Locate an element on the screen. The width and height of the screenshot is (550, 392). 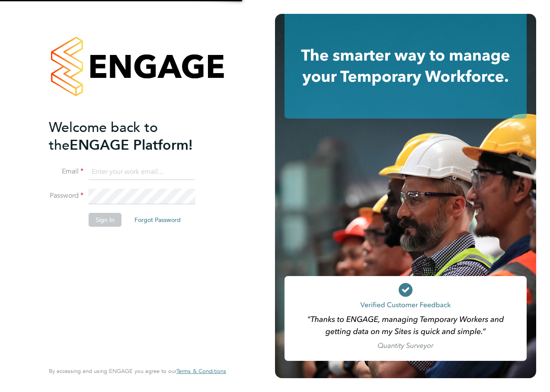
input: Enter your work email... is located at coordinates (142, 172).